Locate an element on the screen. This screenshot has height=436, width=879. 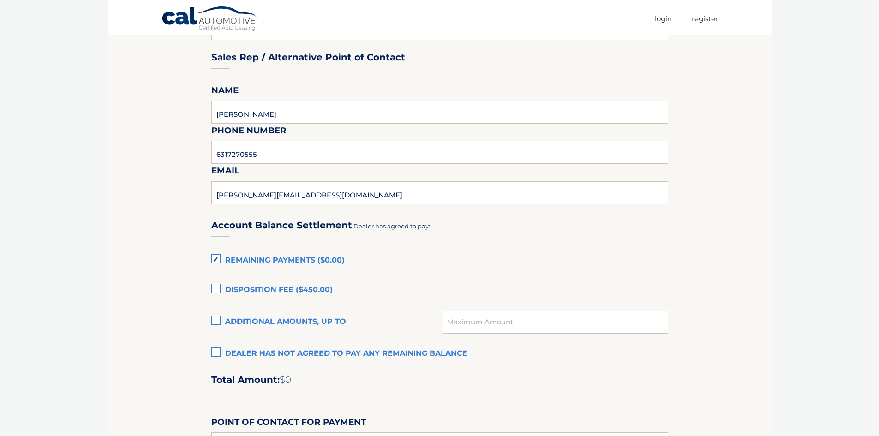
h3: Sales Rep / Alternative Point of Contact is located at coordinates (308, 57).